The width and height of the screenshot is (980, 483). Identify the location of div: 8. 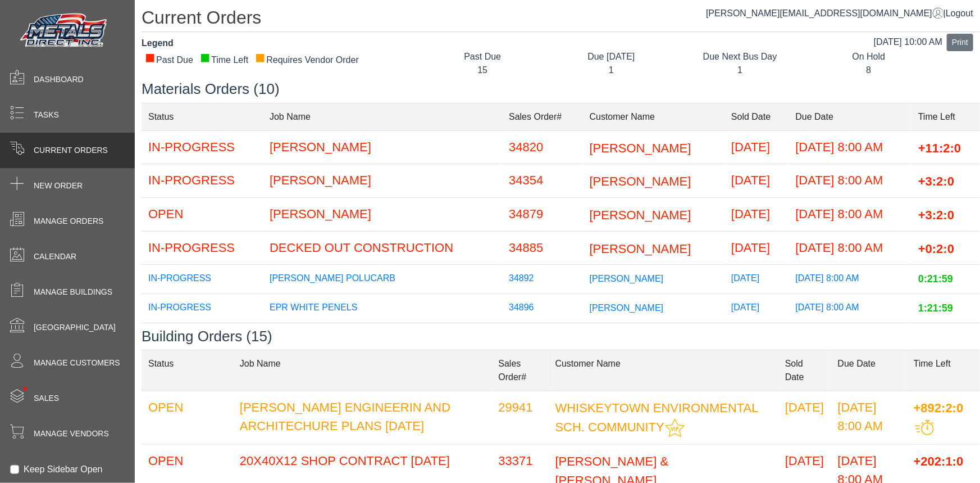
(869, 70).